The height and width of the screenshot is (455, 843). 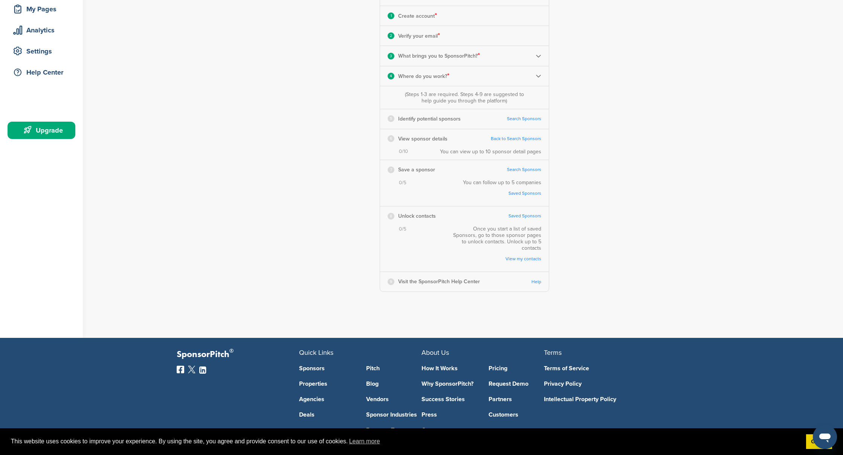 What do you see at coordinates (424, 76) in the screenshot?
I see `p: Where do you work?` at bounding box center [424, 76].